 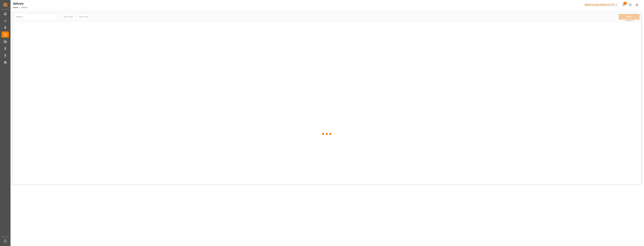 What do you see at coordinates (602, 5) in the screenshot?
I see `button: Melitta Europa GmbH & Co. KG` at bounding box center [602, 5].